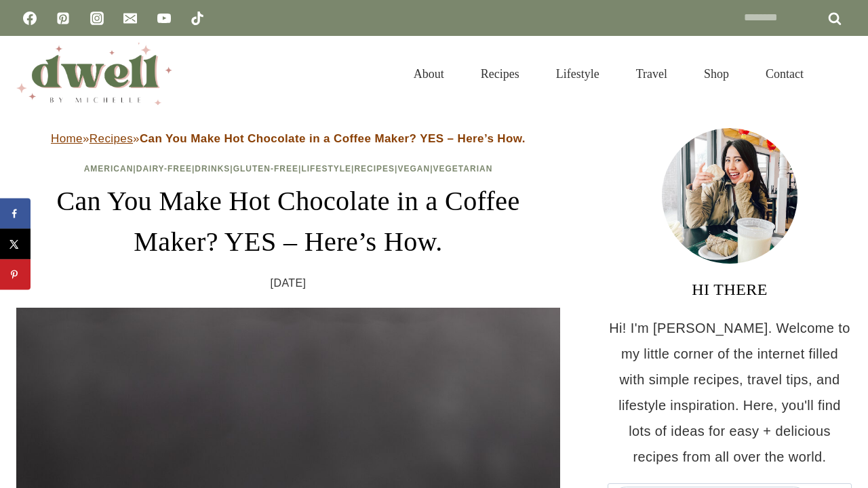 The height and width of the screenshot is (488, 868). What do you see at coordinates (332, 138) in the screenshot?
I see `strong: Can You Make Hot Chocolate in a Coffee Maker? YES – Here’s How.` at bounding box center [332, 138].